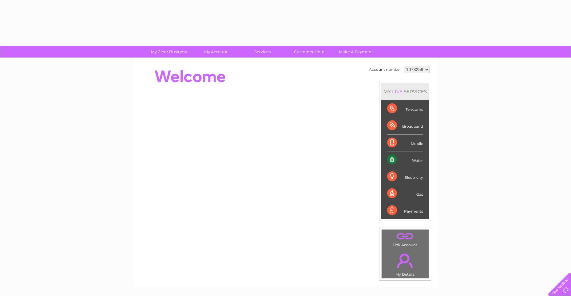 This screenshot has height=296, width=571. I want to click on a: Customer Help, so click(309, 52).